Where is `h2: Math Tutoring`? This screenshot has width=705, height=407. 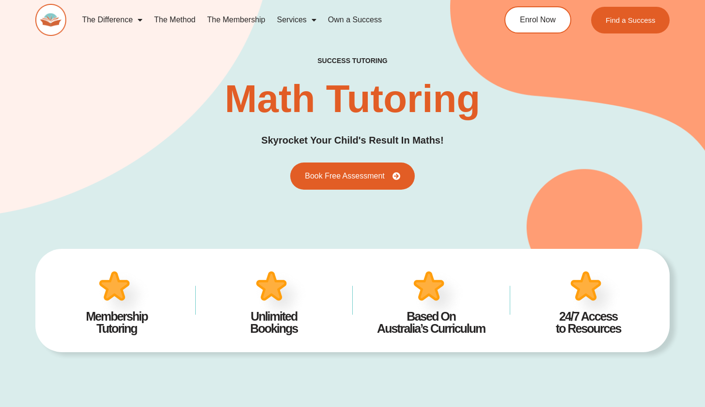 h2: Math Tutoring is located at coordinates (352, 99).